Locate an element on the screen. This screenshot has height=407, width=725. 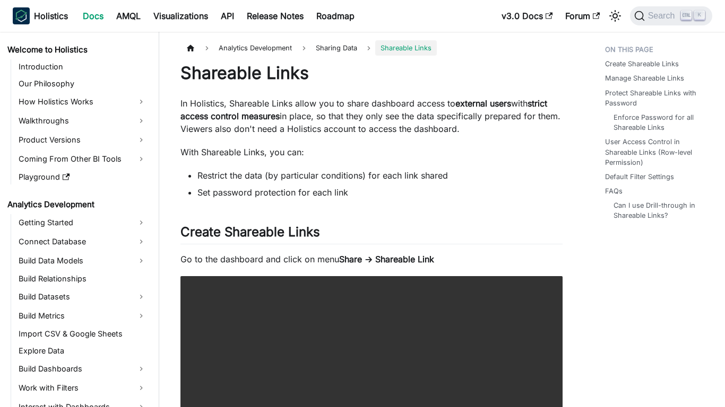
a: Docs is located at coordinates (93, 16).